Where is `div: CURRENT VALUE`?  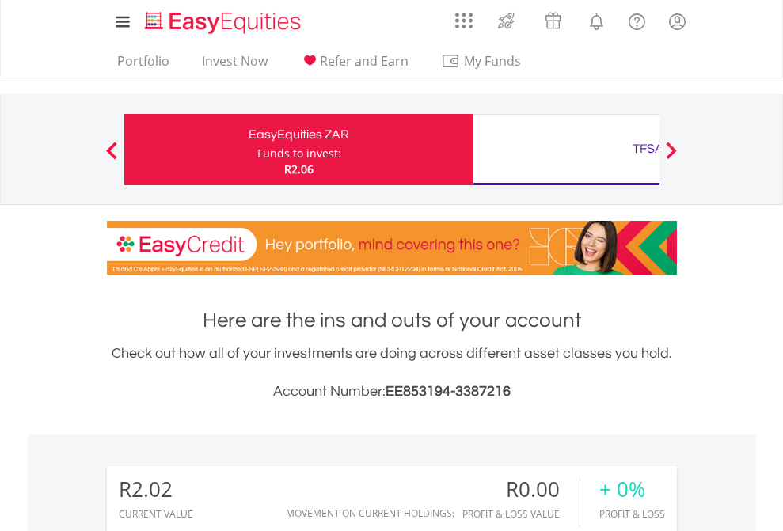 div: CURRENT VALUE is located at coordinates (156, 514).